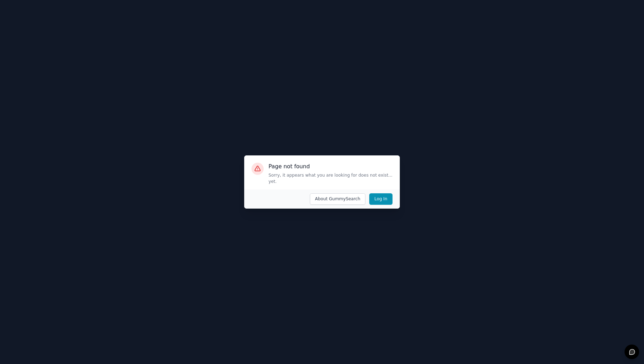 The height and width of the screenshot is (364, 644). I want to click on a: About GummySearch, so click(336, 199).